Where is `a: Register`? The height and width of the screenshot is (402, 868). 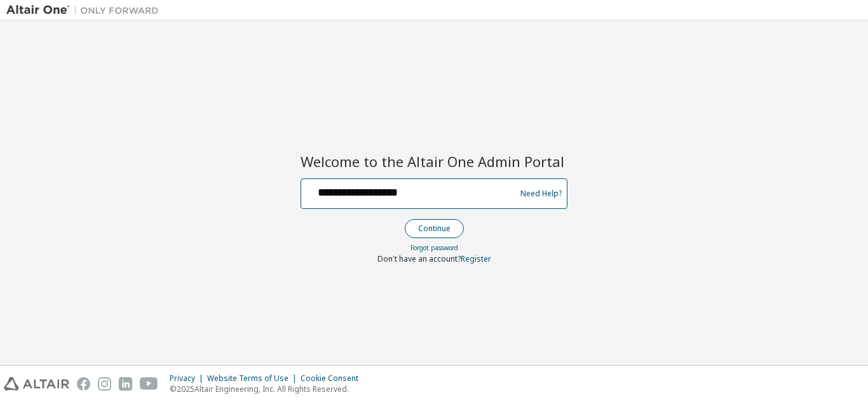
a: Register is located at coordinates (476, 258).